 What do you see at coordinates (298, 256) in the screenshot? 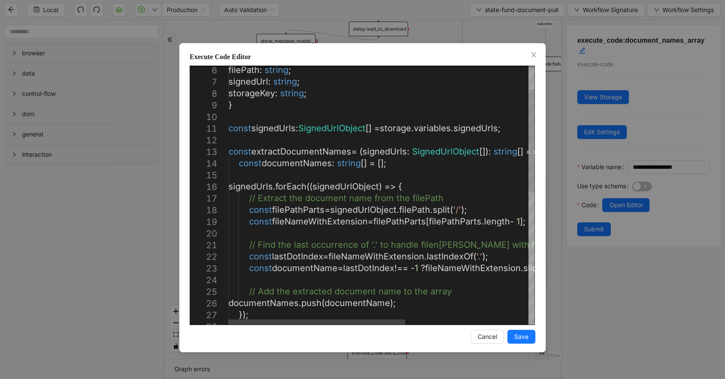
I see `span: lastDotIndex` at bounding box center [298, 256].